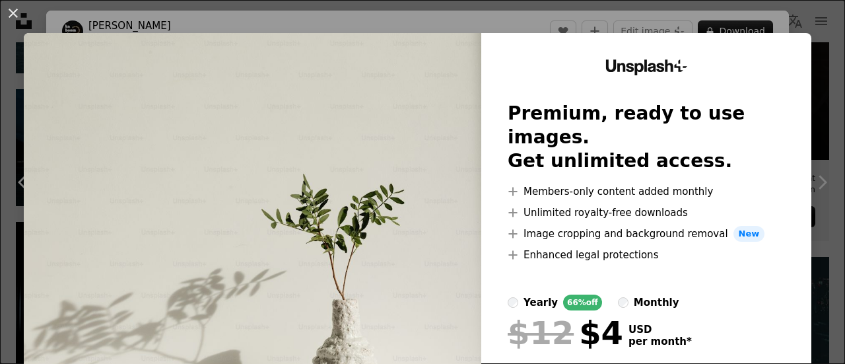 This screenshot has width=845, height=364. I want to click on div: $4, so click(565, 333).